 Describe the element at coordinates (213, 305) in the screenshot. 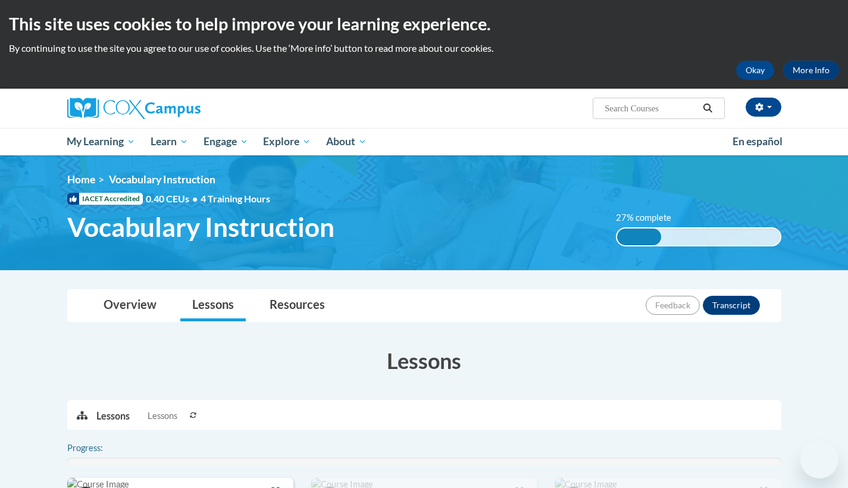

I see `a: Lessons` at that location.